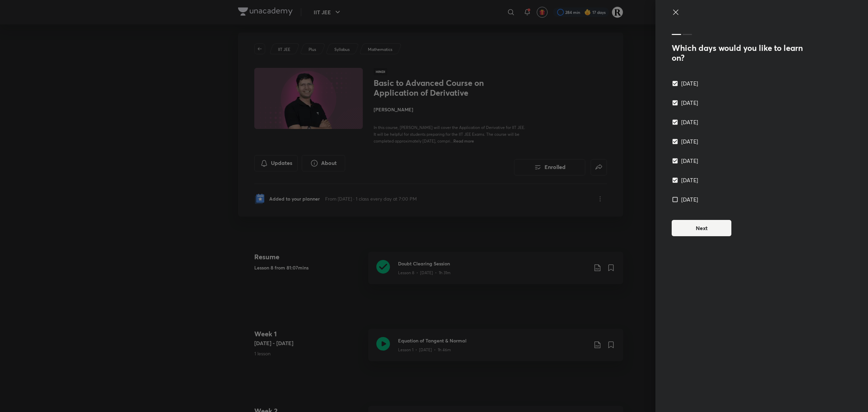 The width and height of the screenshot is (868, 412). Describe the element at coordinates (702, 228) in the screenshot. I see `button: Next` at that location.